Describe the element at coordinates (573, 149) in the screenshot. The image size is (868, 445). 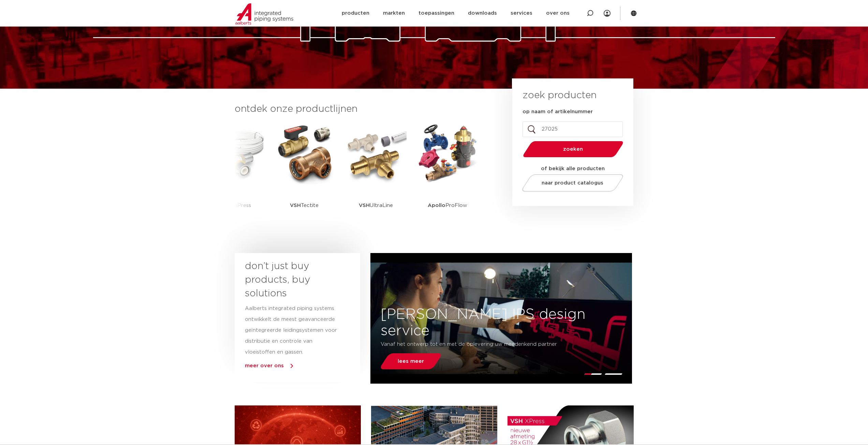
I see `span: zoeken` at that location.